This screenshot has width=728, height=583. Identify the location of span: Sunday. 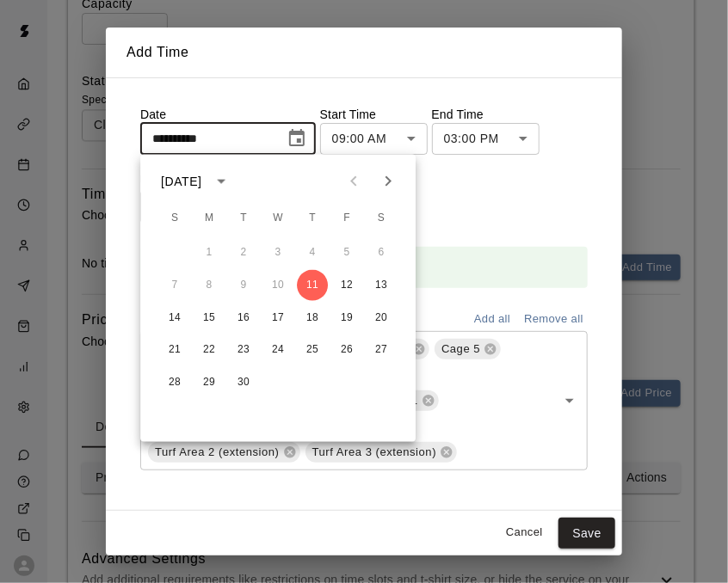
(175, 218).